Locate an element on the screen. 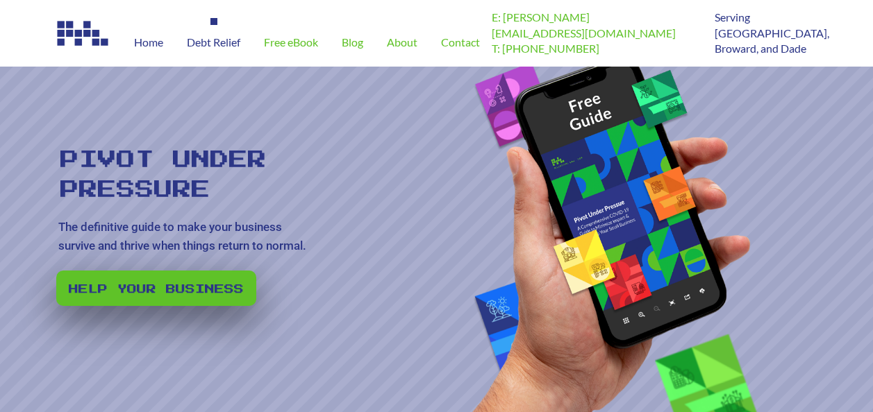 Image resolution: width=873 pixels, height=412 pixels. span: Home is located at coordinates (149, 42).